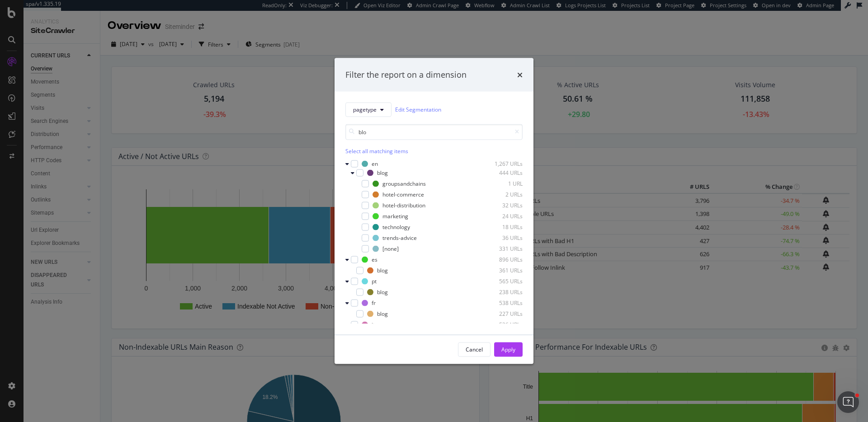  Describe the element at coordinates (418, 110) in the screenshot. I see `a: Edit Segmentation` at that location.